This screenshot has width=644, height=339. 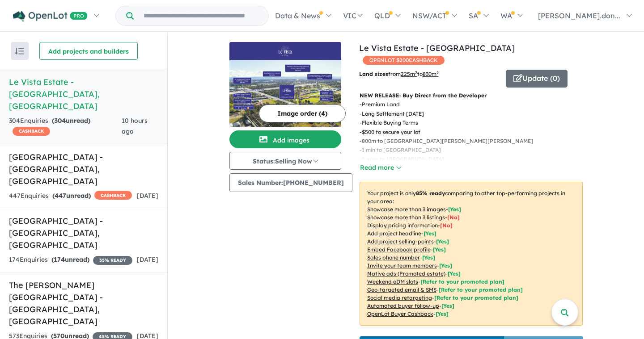 I want to click on b: Land sizes, so click(x=373, y=74).